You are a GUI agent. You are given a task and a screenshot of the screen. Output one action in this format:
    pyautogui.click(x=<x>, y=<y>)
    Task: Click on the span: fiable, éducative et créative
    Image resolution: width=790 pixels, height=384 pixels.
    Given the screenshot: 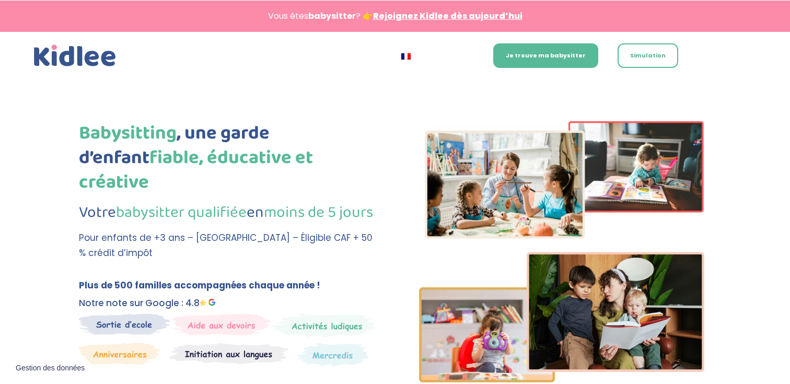 What is the action you would take?
    pyautogui.click(x=196, y=170)
    